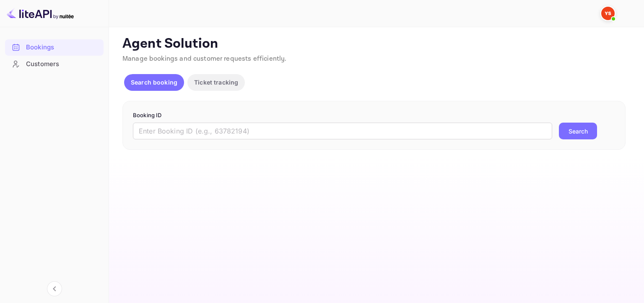 The height and width of the screenshot is (303, 644). Describe the element at coordinates (54, 64) in the screenshot. I see `a: Customers` at that location.